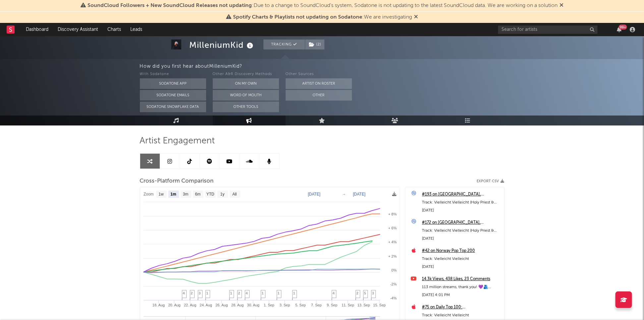  Describe the element at coordinates (461, 251) in the screenshot. I see `a: #42 on Norway Pop Top 200` at that location.